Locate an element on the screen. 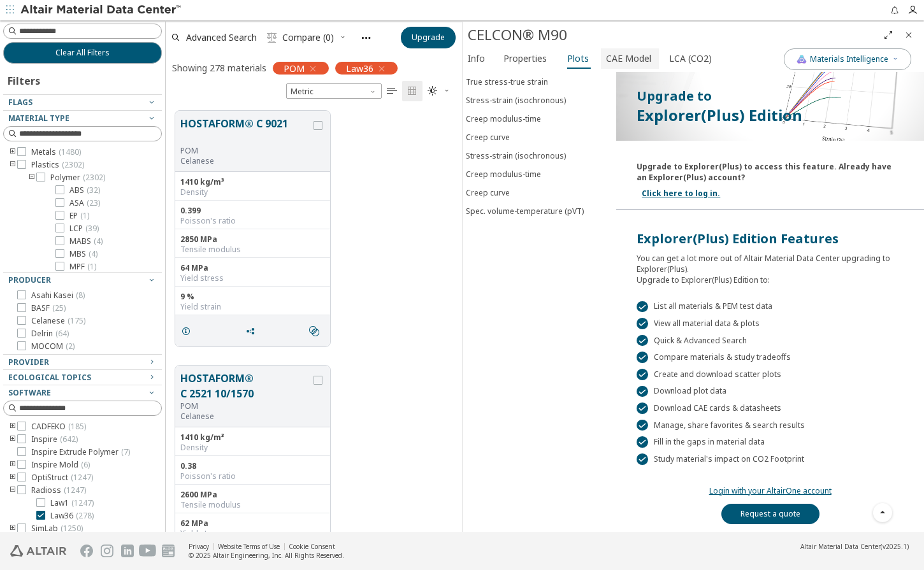  div: Upgrade to Explorer(Plus) to access this feature. Already have an Explorer(Plus) account? is located at coordinates (770, 170).